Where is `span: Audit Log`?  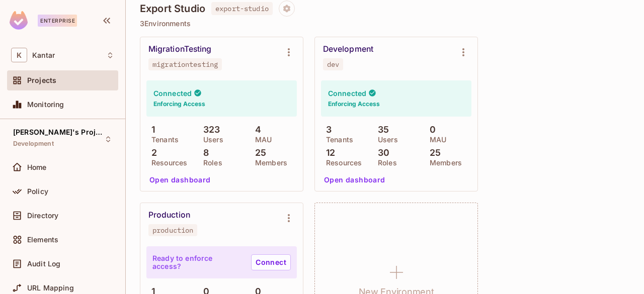 span: Audit Log is located at coordinates (44, 264).